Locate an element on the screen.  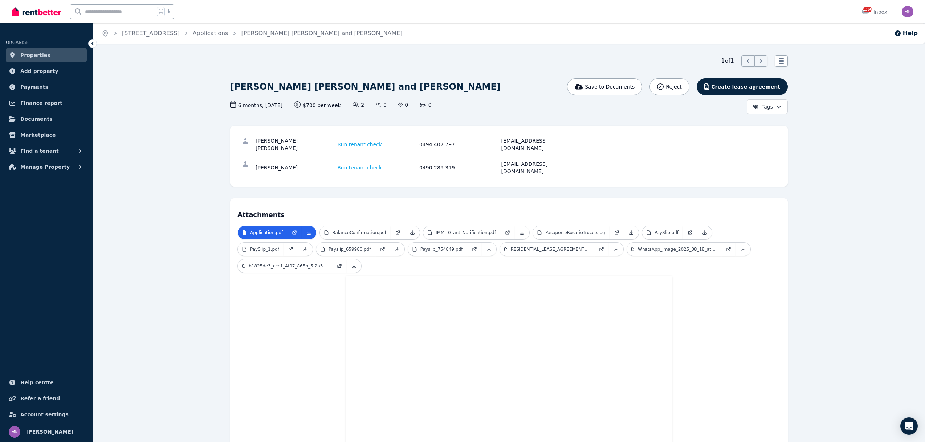
p: IMMI_Grant_Notification.pdf is located at coordinates (466, 233).